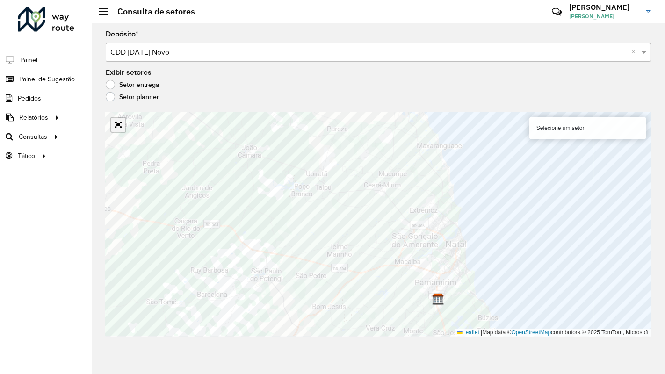  Describe the element at coordinates (26, 156) in the screenshot. I see `span: Tático` at that location.